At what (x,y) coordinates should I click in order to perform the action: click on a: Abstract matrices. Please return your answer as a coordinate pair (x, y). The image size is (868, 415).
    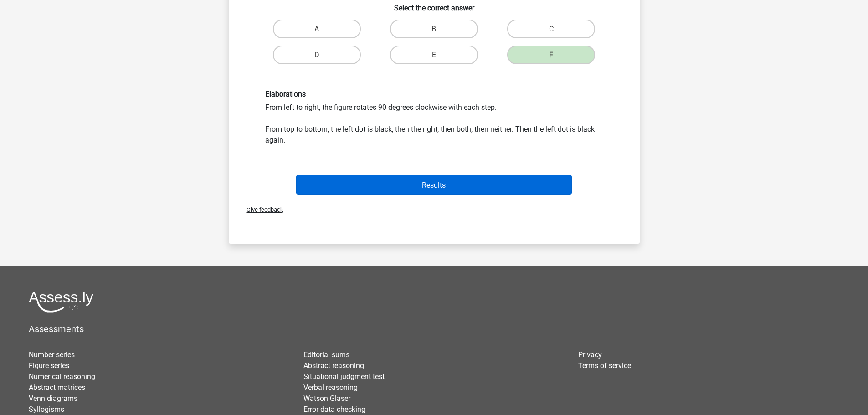
    Looking at the image, I should click on (57, 387).